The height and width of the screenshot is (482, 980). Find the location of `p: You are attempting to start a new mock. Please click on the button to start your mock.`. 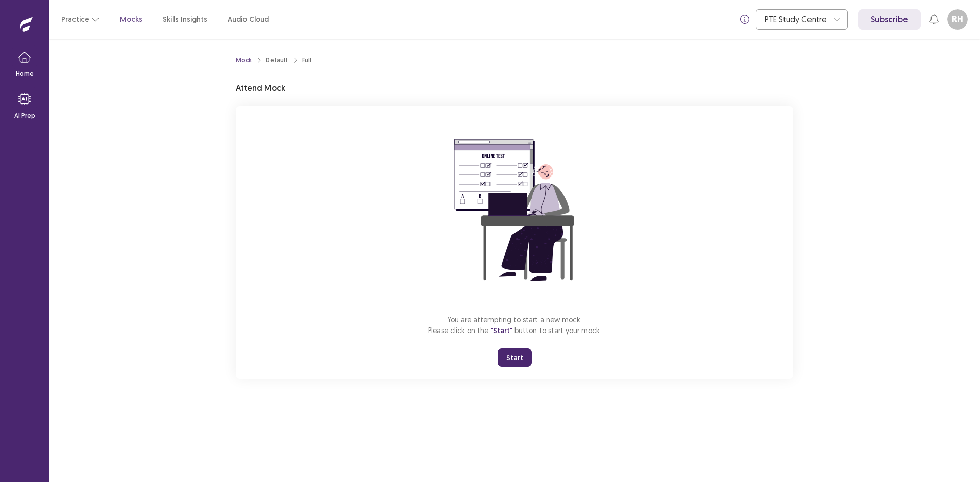

p: You are attempting to start a new mock. Please click on the button to start your mock. is located at coordinates (514, 325).